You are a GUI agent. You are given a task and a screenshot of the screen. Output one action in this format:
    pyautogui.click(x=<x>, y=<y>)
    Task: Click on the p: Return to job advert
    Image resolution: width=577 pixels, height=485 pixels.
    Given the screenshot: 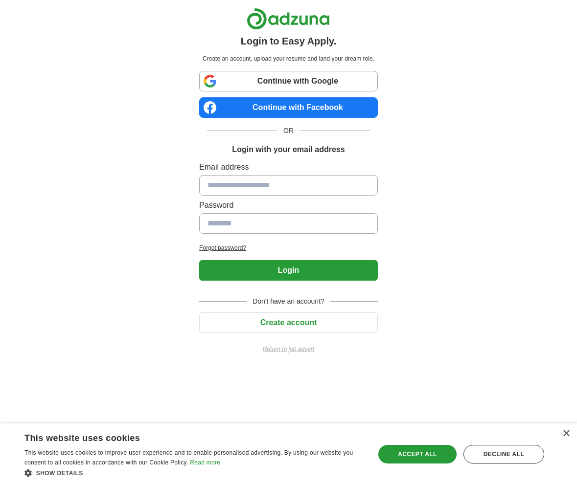 What is the action you would take?
    pyautogui.click(x=288, y=349)
    